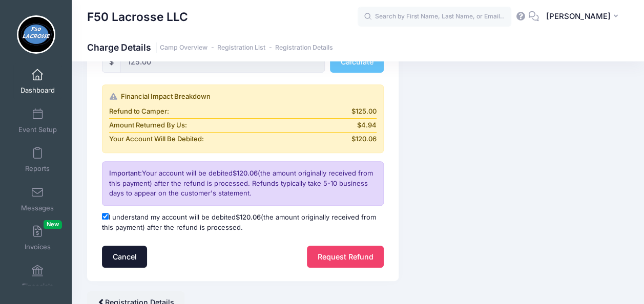 The width and height of the screenshot is (644, 304). What do you see at coordinates (241, 47) in the screenshot?
I see `a: Registration List` at bounding box center [241, 47].